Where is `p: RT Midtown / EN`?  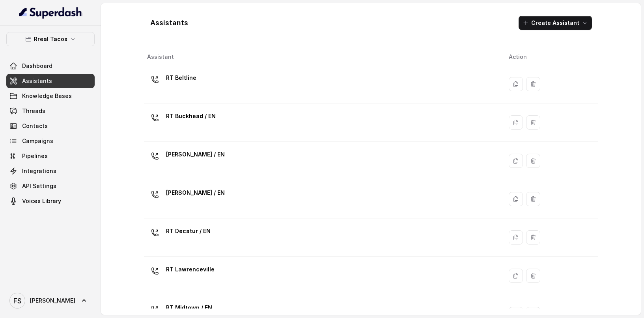
p: RT Midtown / EN is located at coordinates (201, 308).